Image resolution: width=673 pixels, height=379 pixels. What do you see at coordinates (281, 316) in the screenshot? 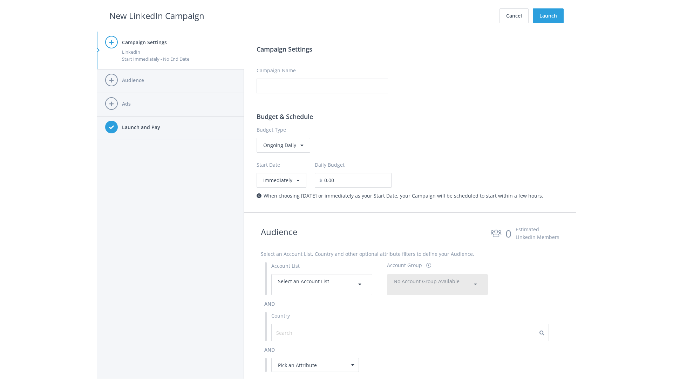
I see `label: Country` at bounding box center [281, 316].